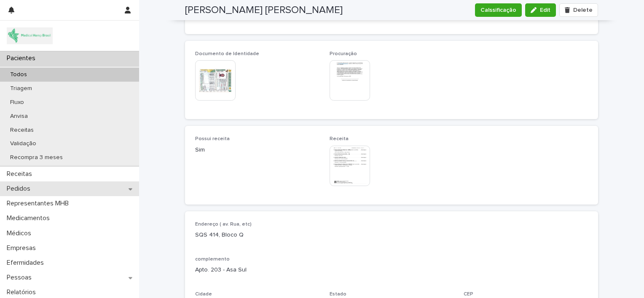  I want to click on p: Efermidades, so click(27, 263).